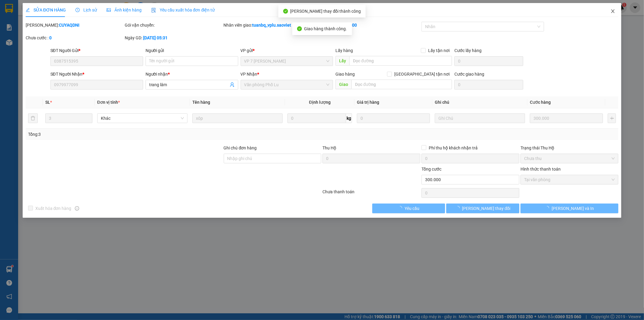 Image resolution: width=644 pixels, height=320 pixels. Describe the element at coordinates (489, 84) in the screenshot. I see `input: Cước giao hàng` at that location.